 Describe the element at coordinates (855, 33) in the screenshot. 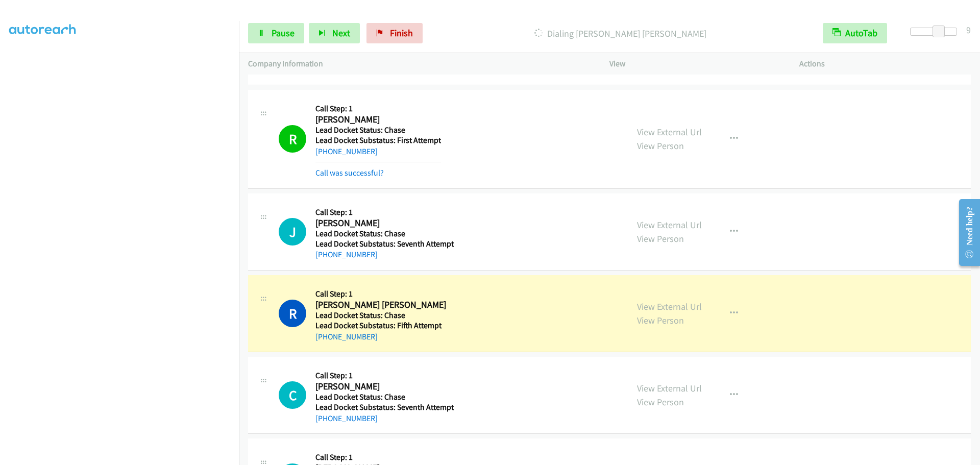

I see `button: AutoTab` at that location.